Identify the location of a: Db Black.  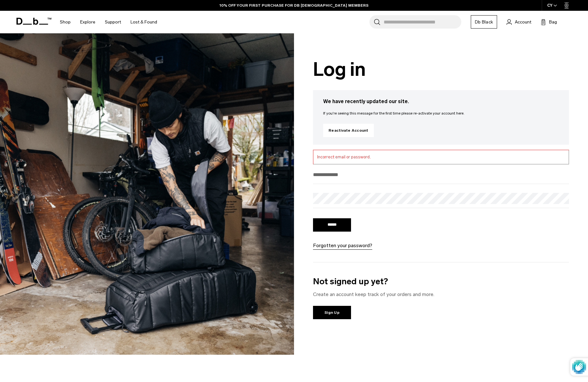
(484, 22).